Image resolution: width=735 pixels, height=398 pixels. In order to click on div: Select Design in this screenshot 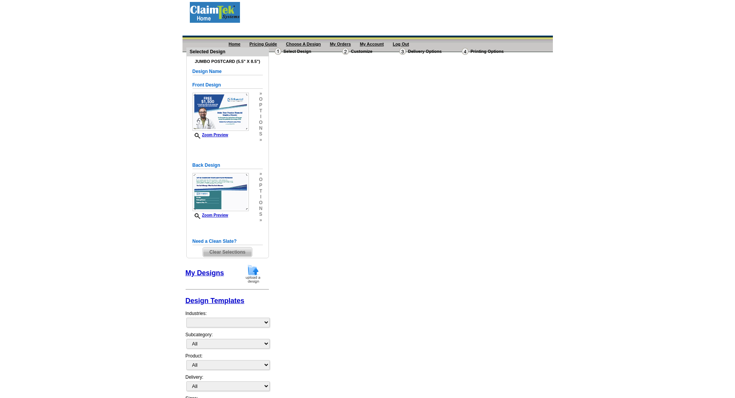, I will do `click(307, 52)`.